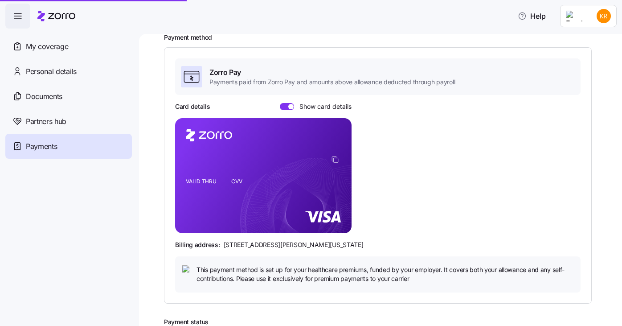 This screenshot has width=622, height=326. I want to click on a: Personal details, so click(69, 71).